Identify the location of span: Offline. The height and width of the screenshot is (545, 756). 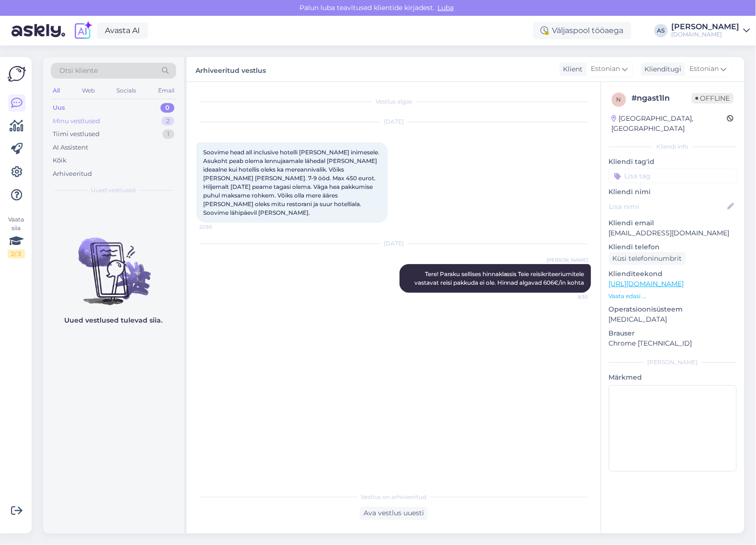
(713, 98).